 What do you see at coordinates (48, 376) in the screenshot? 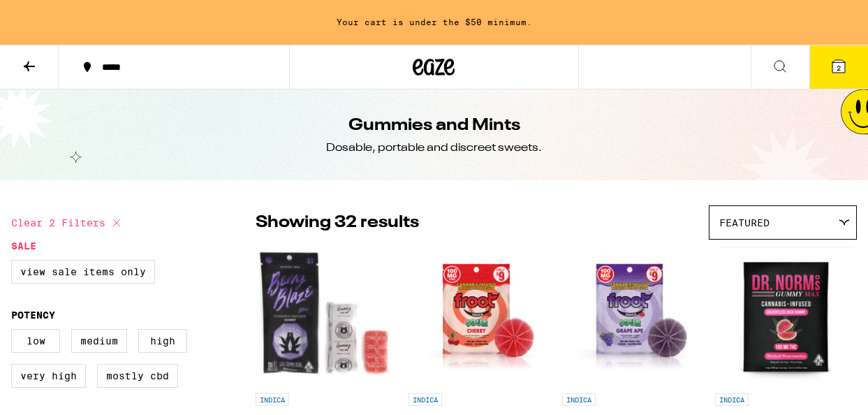
I see `label: Very High` at bounding box center [48, 376].